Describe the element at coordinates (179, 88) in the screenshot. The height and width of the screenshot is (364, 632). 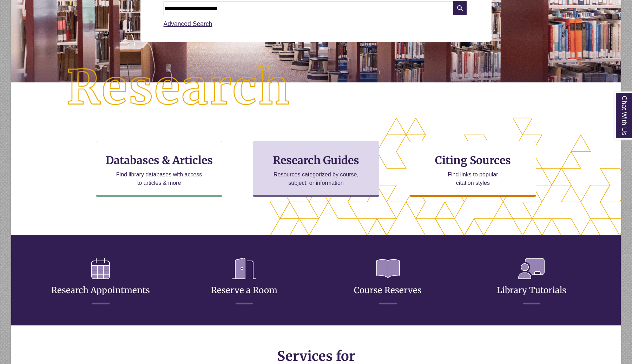
I see `img: Research` at that location.